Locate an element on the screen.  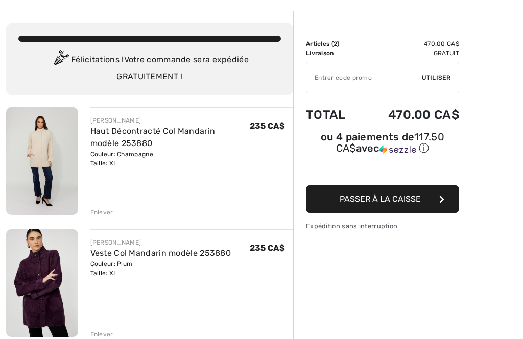
span: Passer à la caisse is located at coordinates (380, 199).